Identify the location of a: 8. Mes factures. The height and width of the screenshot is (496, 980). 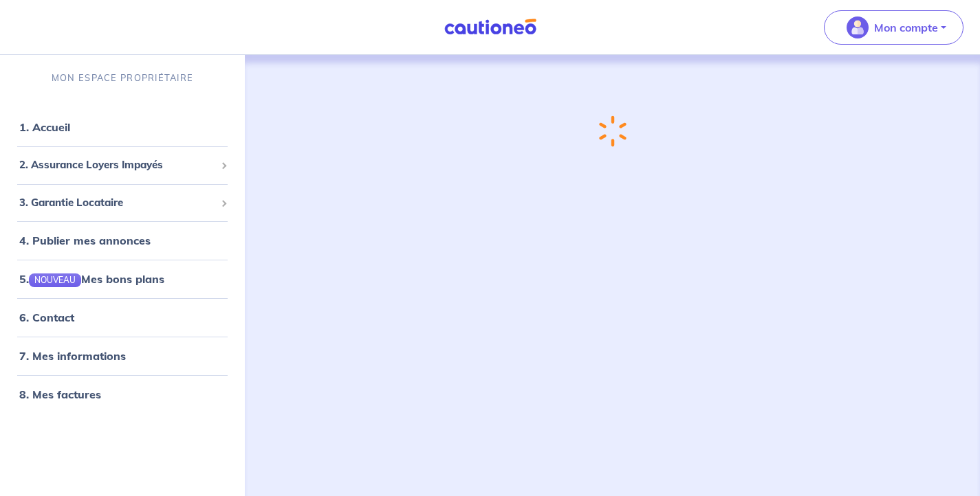
(60, 394).